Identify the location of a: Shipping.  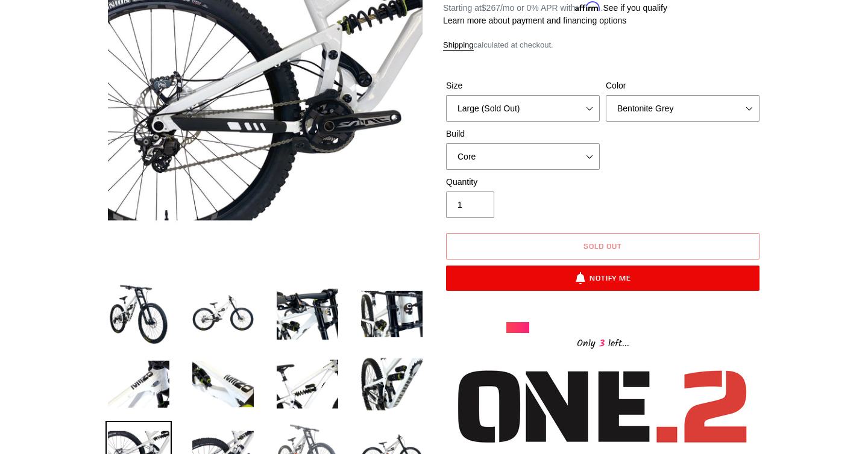
(458, 45).